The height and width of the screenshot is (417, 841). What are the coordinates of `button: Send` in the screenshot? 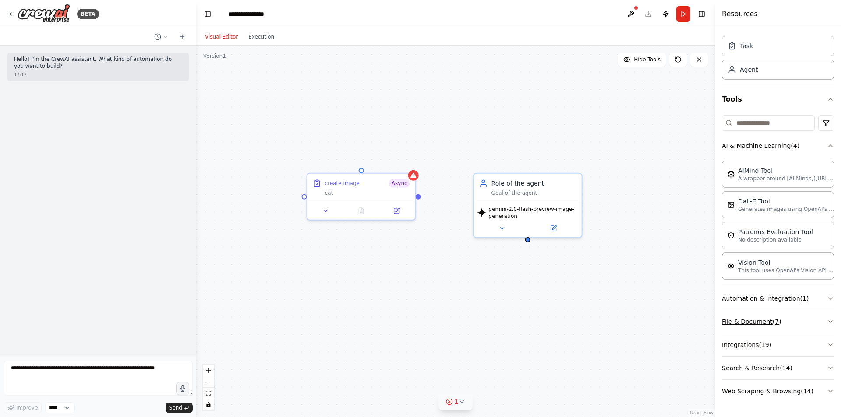 It's located at (179, 408).